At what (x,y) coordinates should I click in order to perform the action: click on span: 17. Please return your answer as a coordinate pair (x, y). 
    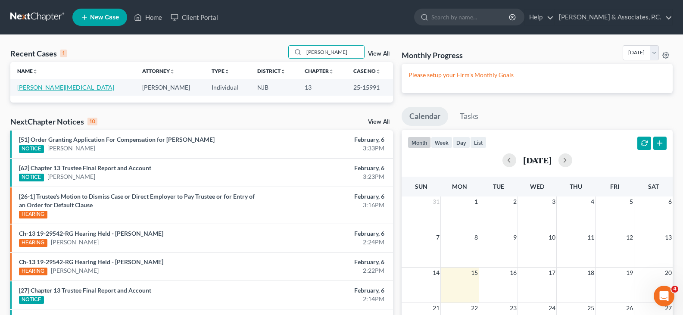
    Looking at the image, I should click on (552, 273).